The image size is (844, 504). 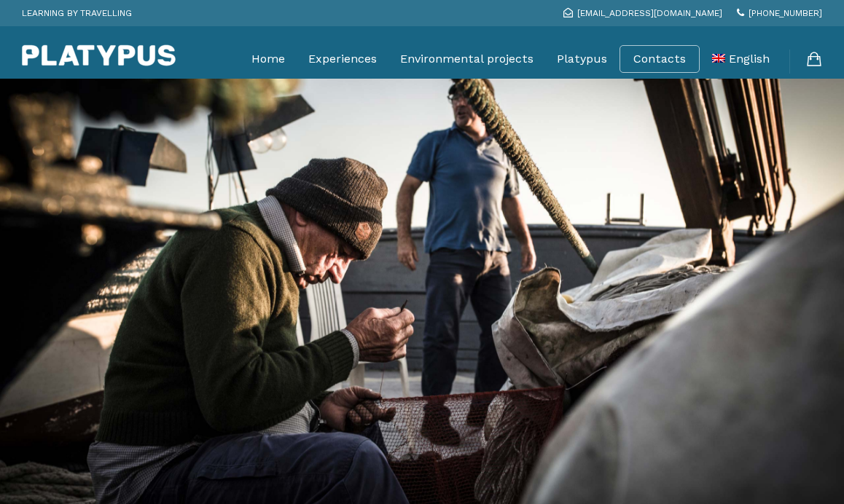 What do you see at coordinates (98, 55) in the screenshot?
I see `img: Platypus` at bounding box center [98, 55].